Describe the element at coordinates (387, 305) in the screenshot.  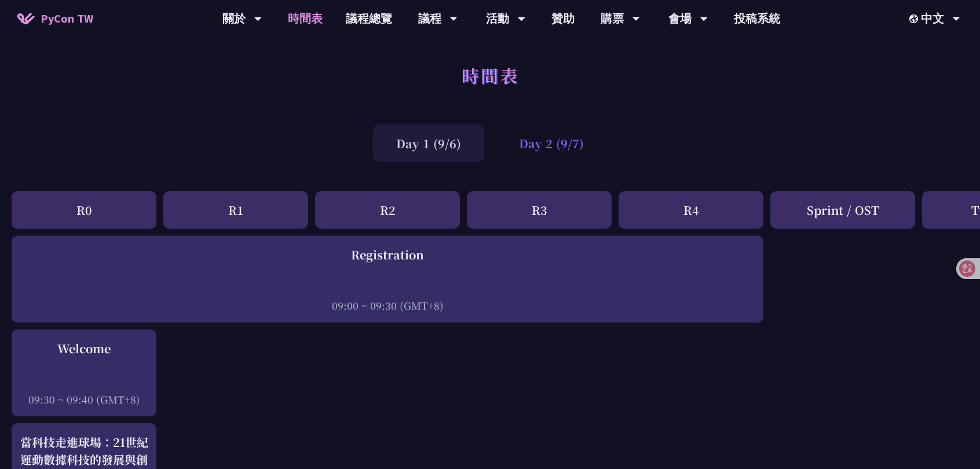
I see `div: 09:00 ~ 09:30 (GMT+8)` at that location.